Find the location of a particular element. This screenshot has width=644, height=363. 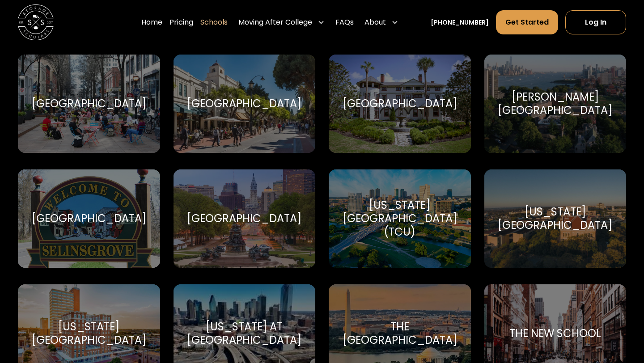

a: Schools is located at coordinates (214, 22).